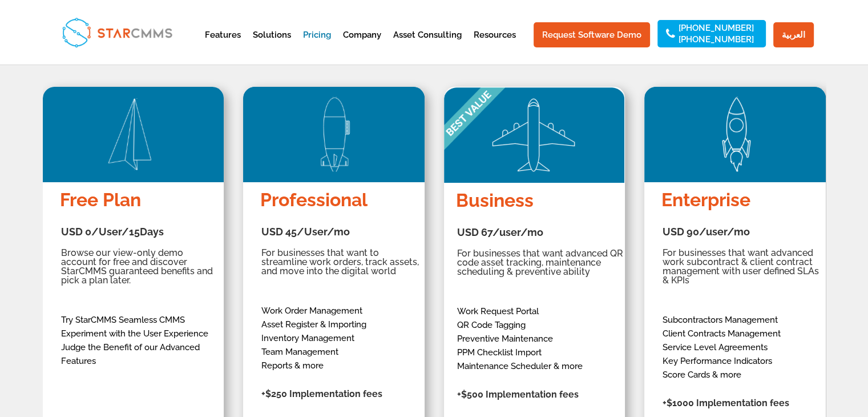 Image resolution: width=868 pixels, height=417 pixels. I want to click on p: Subcontractors Management Client Contracts Management Service Level Agreements Key Performance In..., so click(743, 347).